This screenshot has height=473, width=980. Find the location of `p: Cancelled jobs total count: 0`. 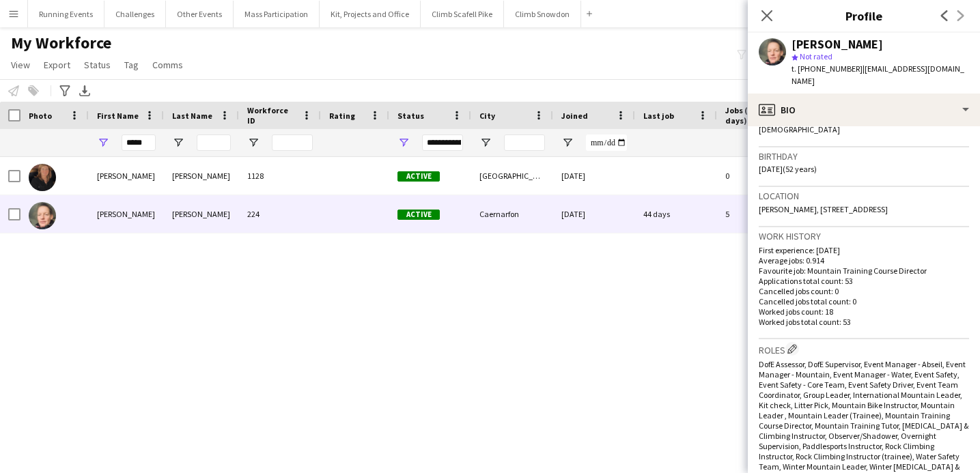

p: Cancelled jobs total count: 0 is located at coordinates (864, 302).